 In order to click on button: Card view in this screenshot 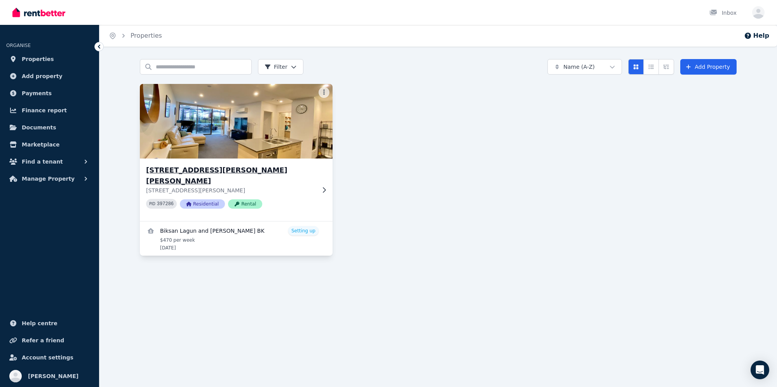, I will do `click(636, 67)`.